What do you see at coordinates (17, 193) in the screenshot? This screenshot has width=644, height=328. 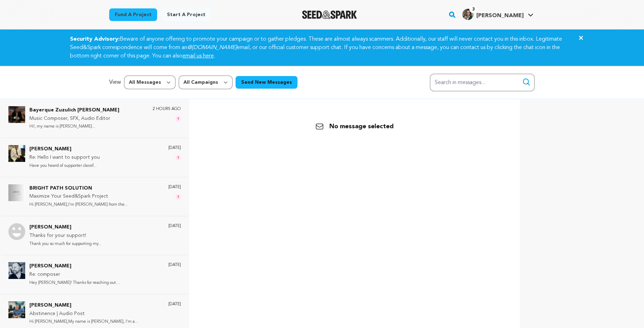 I see `img: BRIGHT PATH SOLUTION Photo` at bounding box center [17, 193].